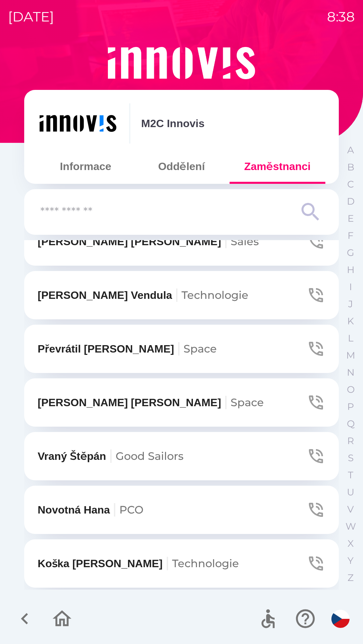 Image resolution: width=363 pixels, height=644 pixels. Describe the element at coordinates (181, 166) in the screenshot. I see `button: Oddělení` at that location.